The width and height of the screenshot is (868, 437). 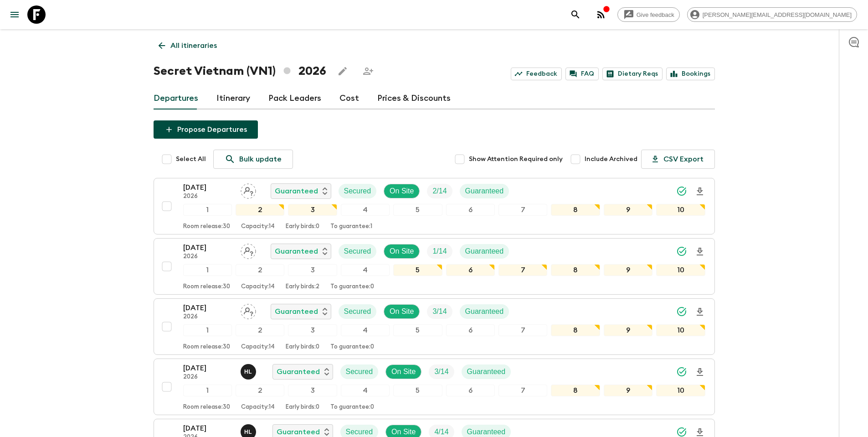 What do you see at coordinates (351, 227) in the screenshot?
I see `p: To guarantee: 1` at bounding box center [351, 227].